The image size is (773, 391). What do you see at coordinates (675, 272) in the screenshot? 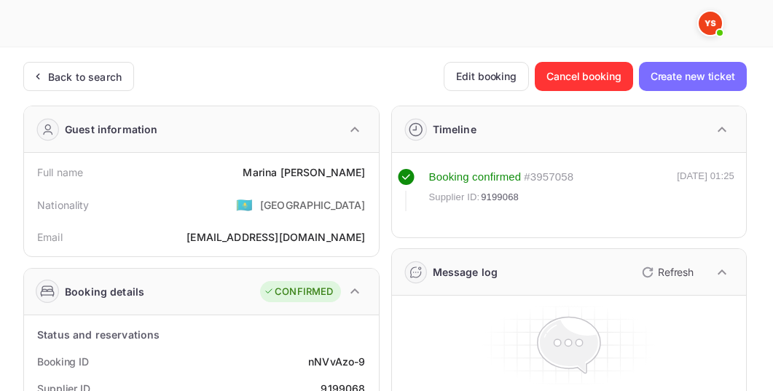
I see `p: Refresh` at bounding box center [675, 272].